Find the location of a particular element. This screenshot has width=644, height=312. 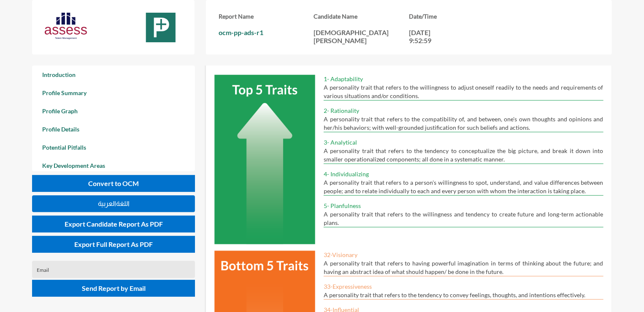

p: 2- Rationality is located at coordinates (463, 111).